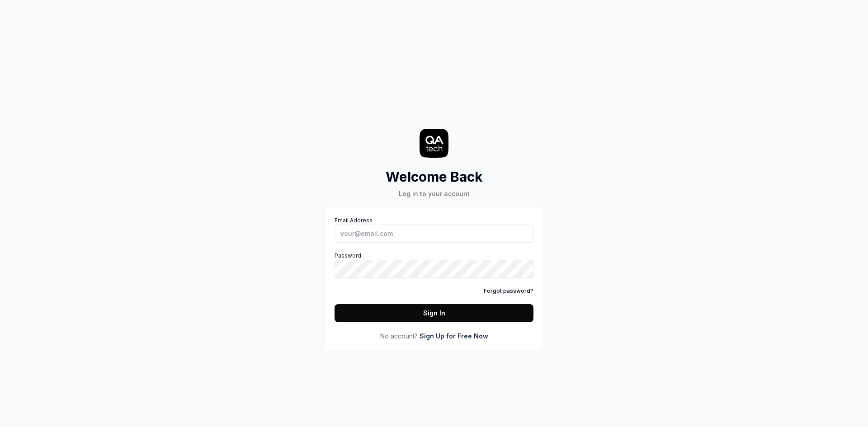 The image size is (868, 427). Describe the element at coordinates (434, 177) in the screenshot. I see `h2: Welcome Back` at that location.